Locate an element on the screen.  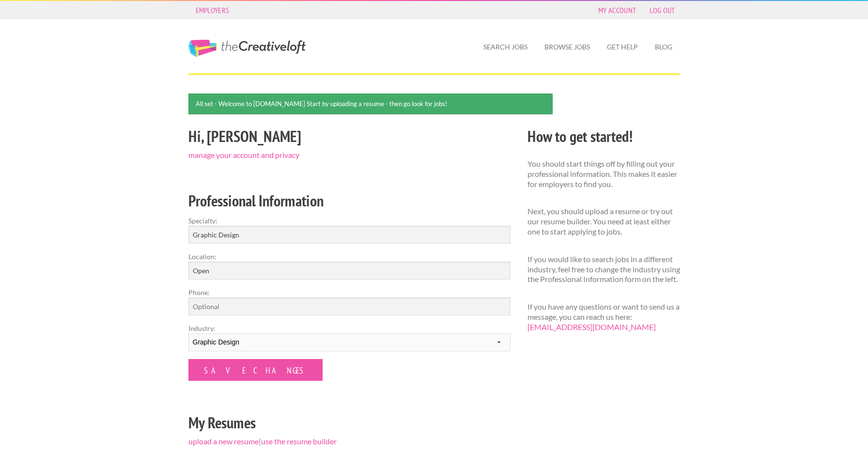
h2: My Resumes is located at coordinates (349, 422).